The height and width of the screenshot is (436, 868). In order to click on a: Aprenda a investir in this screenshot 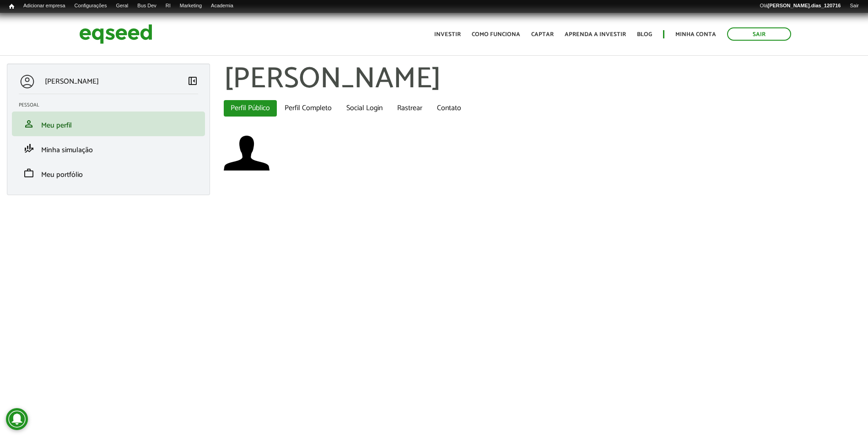, I will do `click(595, 35)`.